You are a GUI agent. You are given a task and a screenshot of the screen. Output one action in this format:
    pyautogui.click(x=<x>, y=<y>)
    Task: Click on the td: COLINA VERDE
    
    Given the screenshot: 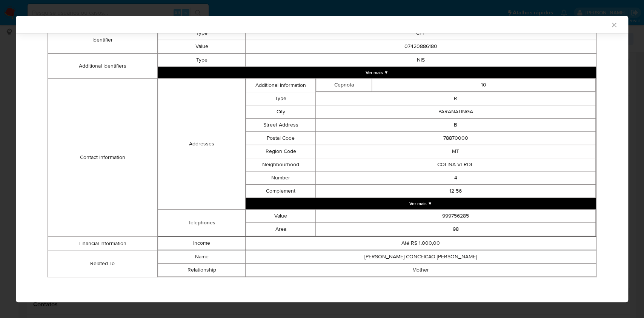 What is the action you would take?
    pyautogui.click(x=456, y=165)
    